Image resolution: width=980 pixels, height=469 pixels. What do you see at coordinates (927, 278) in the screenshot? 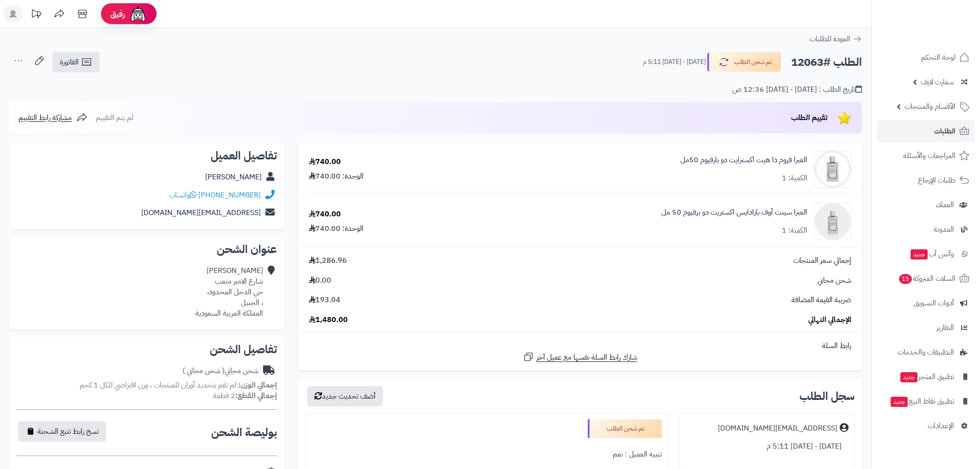
I see `span: السلات المتروكة` at bounding box center [927, 278].